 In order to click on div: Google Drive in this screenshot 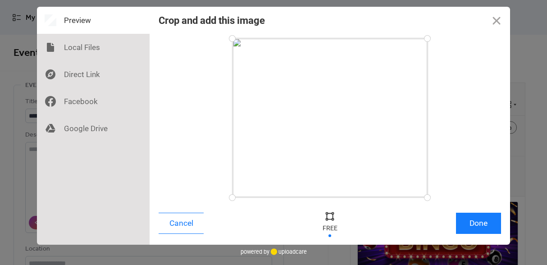, I will do `click(93, 128)`.